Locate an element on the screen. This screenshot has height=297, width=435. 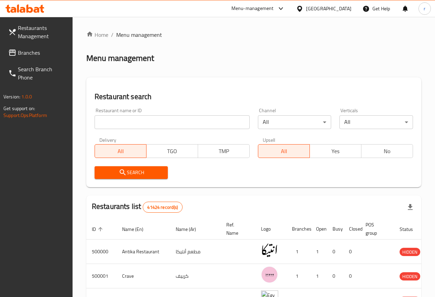
span: Menu management is located at coordinates (139, 35).